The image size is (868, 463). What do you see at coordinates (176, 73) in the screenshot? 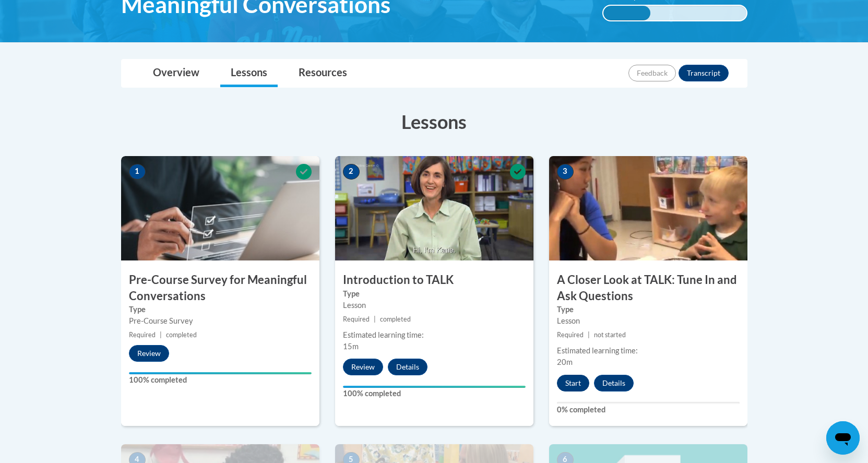
I see `a: Overview` at bounding box center [176, 73].